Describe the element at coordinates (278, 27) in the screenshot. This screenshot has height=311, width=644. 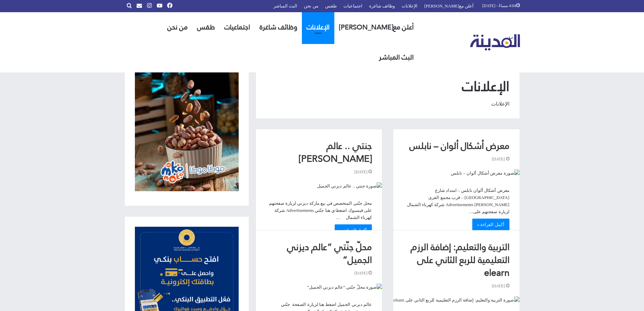
I see `a: وظائف شاغرة` at that location.